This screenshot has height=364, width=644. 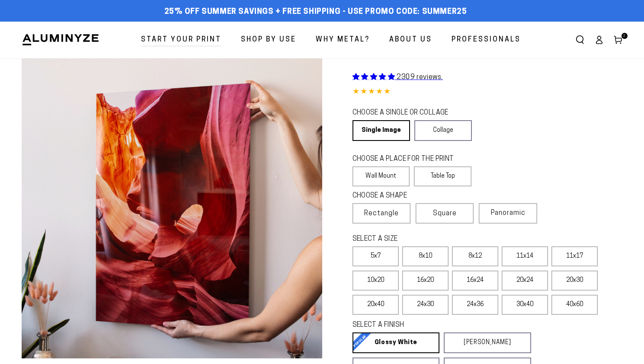 I want to click on label: 20x30, so click(x=574, y=280).